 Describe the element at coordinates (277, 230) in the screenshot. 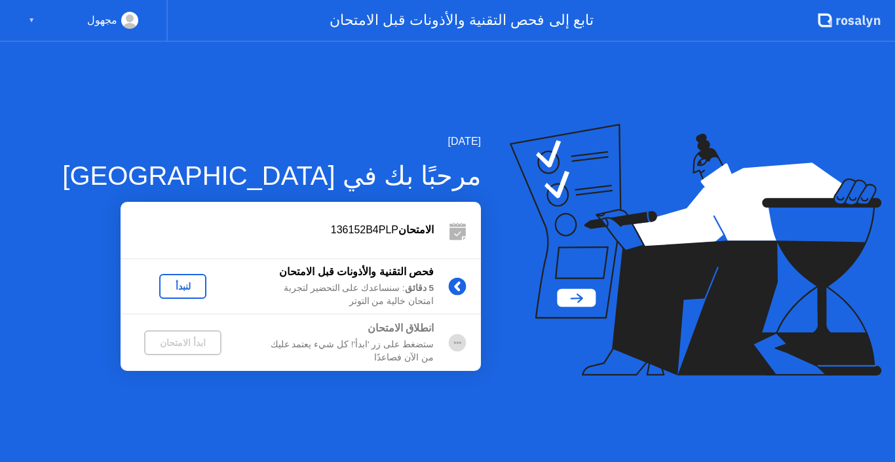

I see `div: 136152B4PLP` at that location.